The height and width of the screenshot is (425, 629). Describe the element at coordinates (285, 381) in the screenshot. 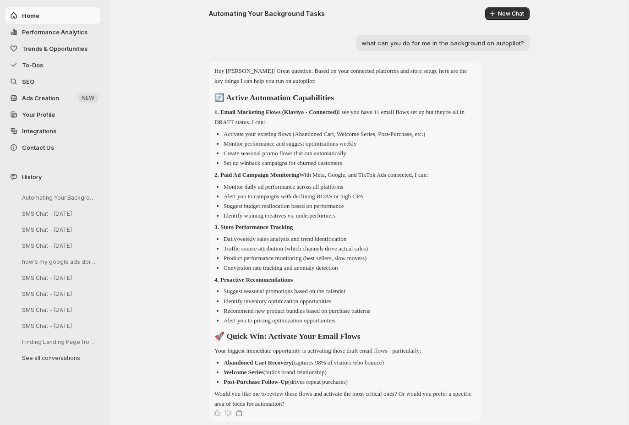

I see `p: (drives repeat purchases)` at that location.